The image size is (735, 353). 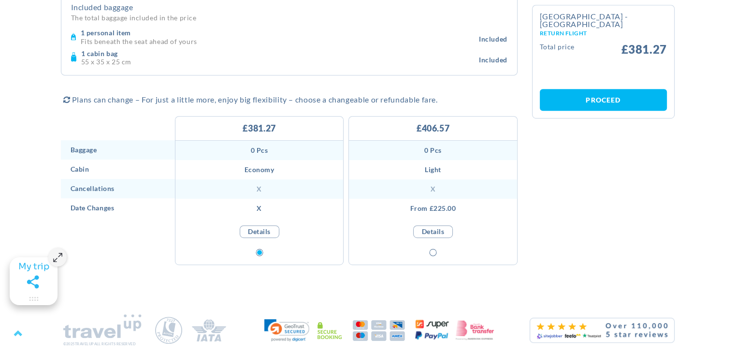 I want to click on img: GeoTrust, so click(x=287, y=330).